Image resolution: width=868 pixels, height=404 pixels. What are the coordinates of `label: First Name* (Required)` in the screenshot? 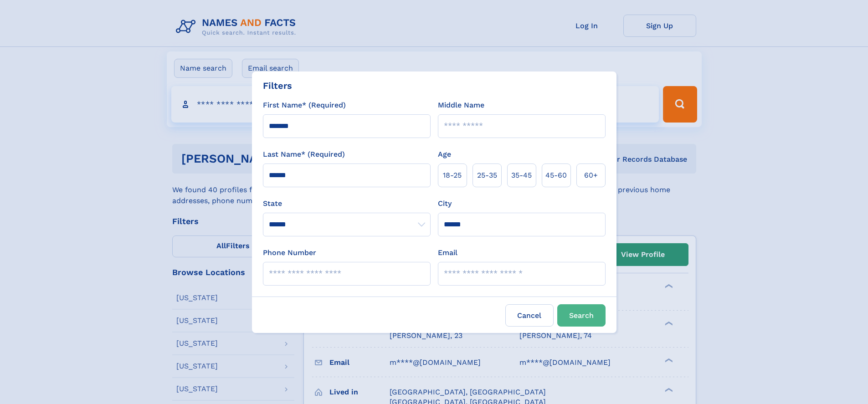 It's located at (305, 105).